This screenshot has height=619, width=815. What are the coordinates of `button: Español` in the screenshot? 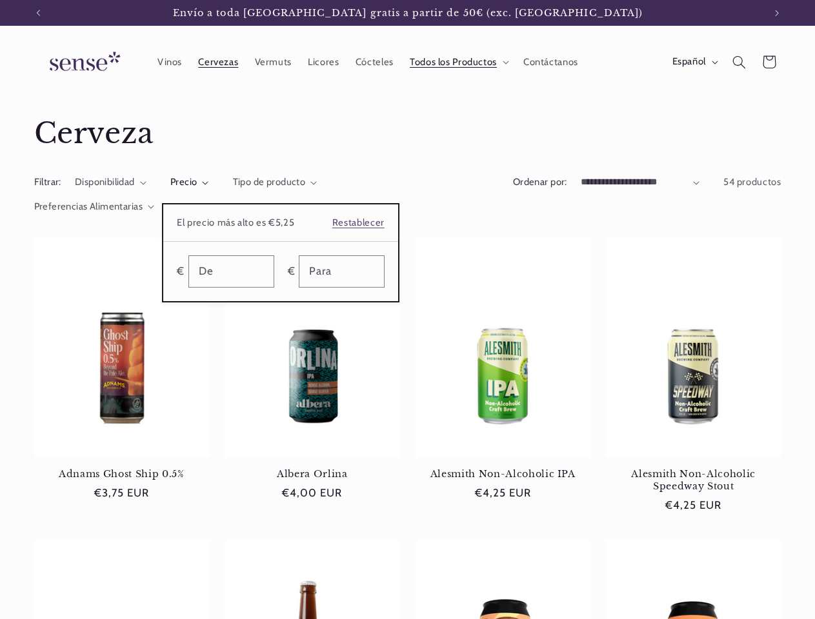 It's located at (693, 62).